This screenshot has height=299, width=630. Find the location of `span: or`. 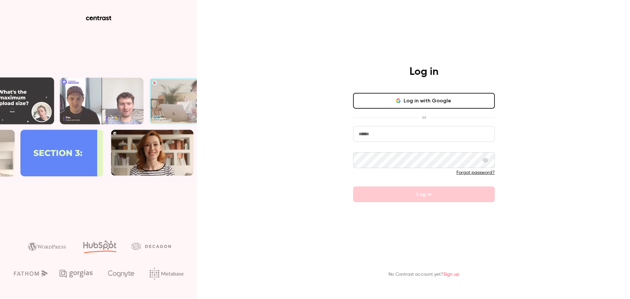

span: or is located at coordinates (424, 117).